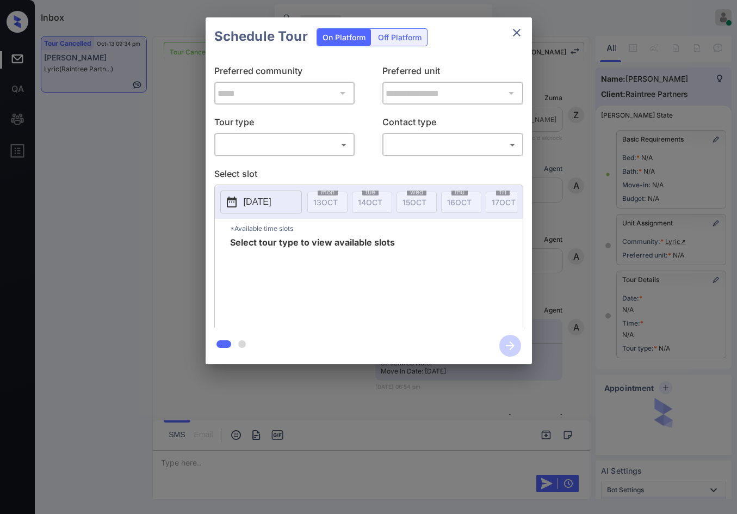  Describe the element at coordinates (453, 124) in the screenshot. I see `p: Contact type` at that location.